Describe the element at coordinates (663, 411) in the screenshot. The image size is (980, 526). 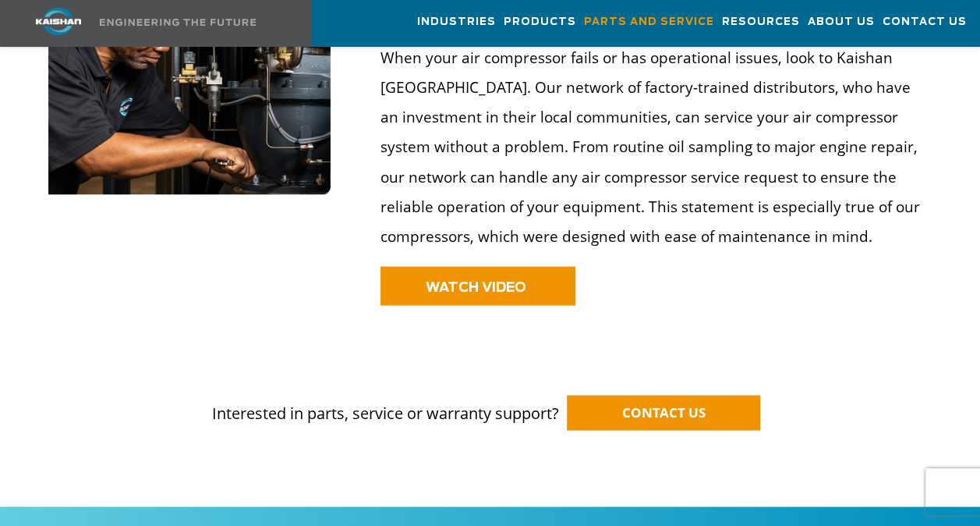
I see `span: CONTACT US` at that location.